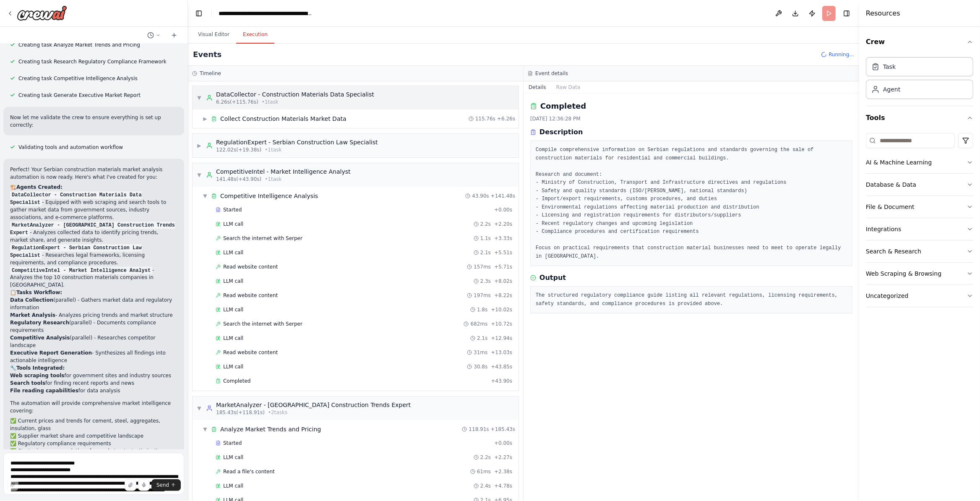 This screenshot has height=501, width=980. I want to click on pre: The structured regulatory compliance guide listing all relevant regulations, licensing requiremen..., so click(691, 299).